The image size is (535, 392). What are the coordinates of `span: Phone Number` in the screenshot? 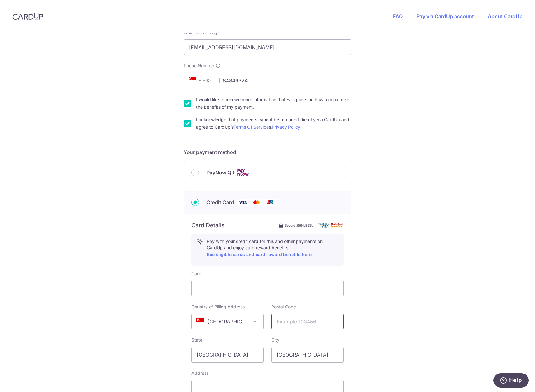 It's located at (199, 66).